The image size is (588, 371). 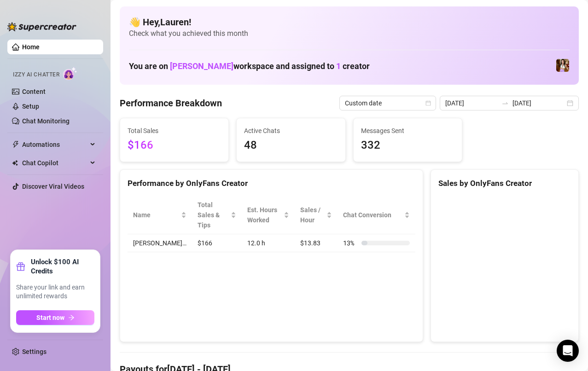 What do you see at coordinates (290, 145) in the screenshot?
I see `span: 48` at bounding box center [290, 145].